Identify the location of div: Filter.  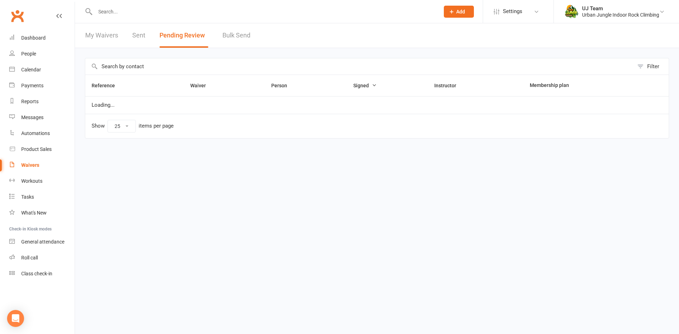
(654, 67).